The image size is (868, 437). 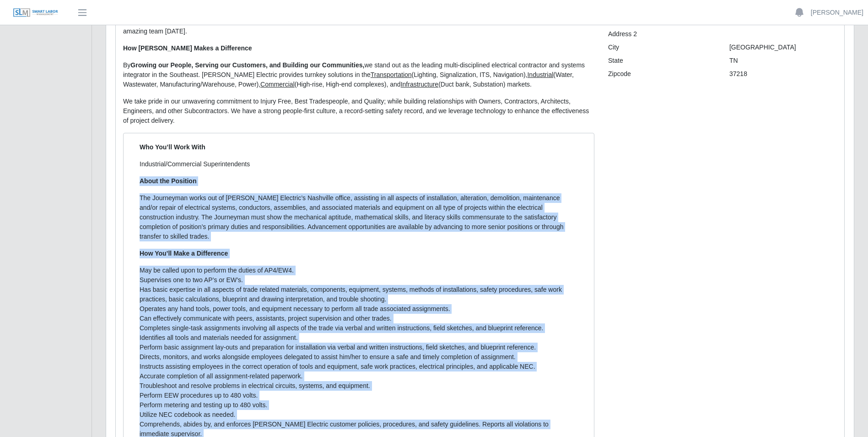 I want to click on li: Operates any hand tools, power tools, and equipment necessary to perform all trade associated ass..., so click(x=359, y=308).